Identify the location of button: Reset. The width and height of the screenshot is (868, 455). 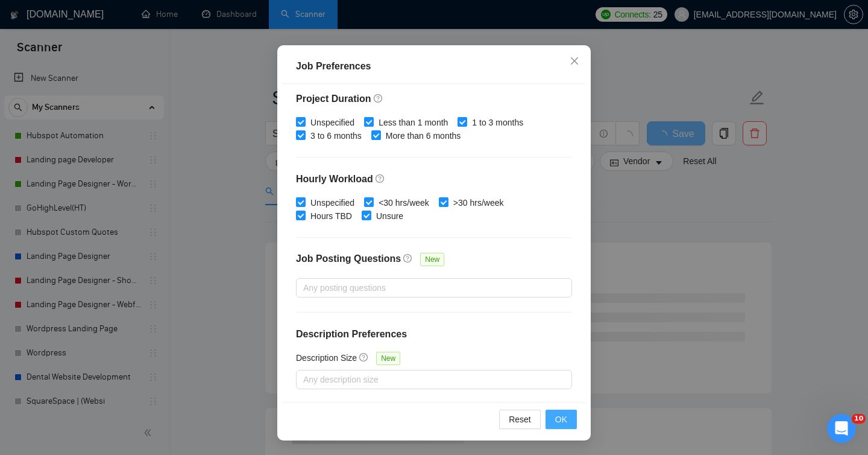
(520, 419).